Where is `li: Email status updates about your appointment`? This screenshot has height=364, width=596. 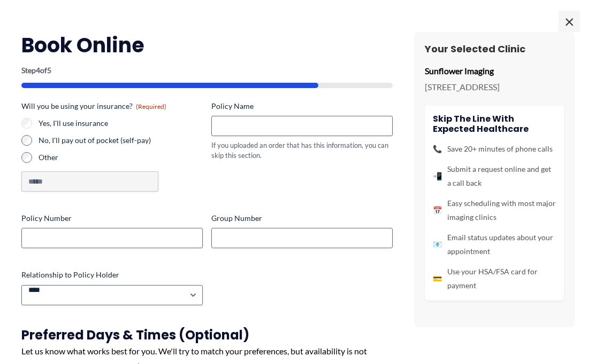
li: Email status updates about your appointment is located at coordinates (494, 245).